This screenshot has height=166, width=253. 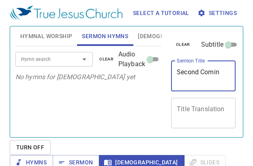 What do you see at coordinates (84, 59) in the screenshot?
I see `button: Open` at bounding box center [84, 59].